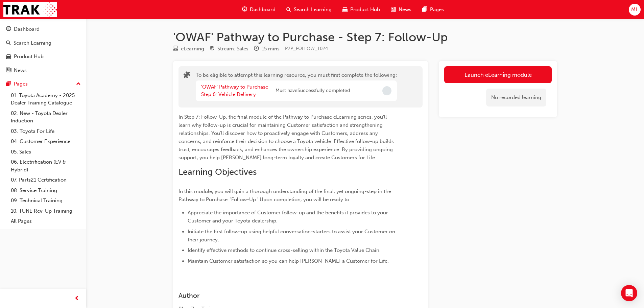 The height and width of the screenshot is (308, 644). Describe the element at coordinates (187, 76) in the screenshot. I see `span: puzzle-icon` at that location.